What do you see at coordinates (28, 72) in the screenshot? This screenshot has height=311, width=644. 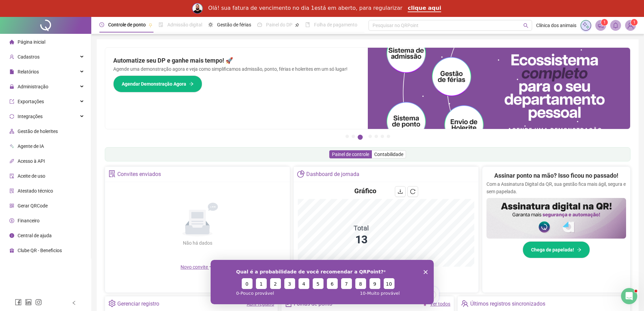 I see `span: Relatórios` at bounding box center [28, 72].